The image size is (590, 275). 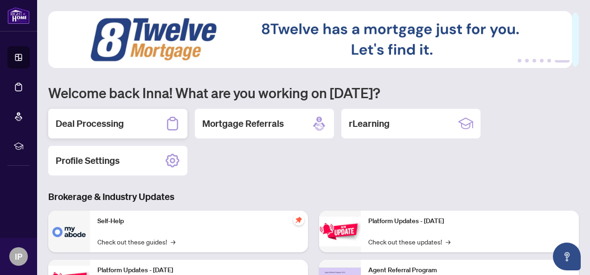 What do you see at coordinates (409, 242) in the screenshot?
I see `a: Check out these updates!→` at bounding box center [409, 242].